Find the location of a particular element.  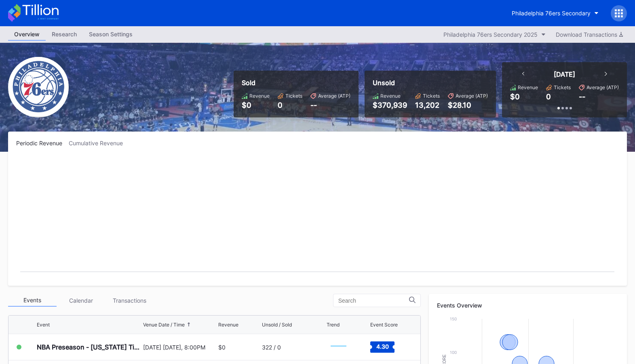

button: Download Transactions is located at coordinates (589, 34).